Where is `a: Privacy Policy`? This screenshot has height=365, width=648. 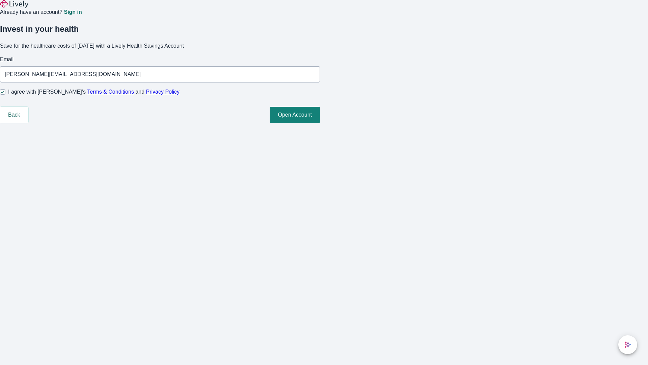 a: Privacy Policy is located at coordinates (163, 91).